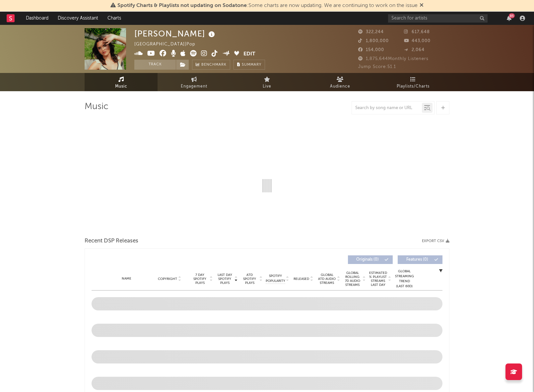 This screenshot has width=534, height=392. Describe the element at coordinates (182, 6) in the screenshot. I see `span: Spotify Charts & Playlists not updating on Sodatone` at that location.